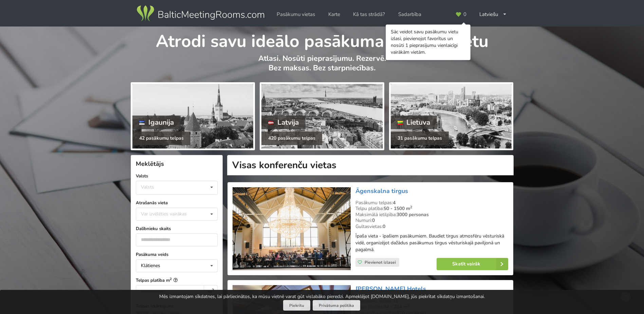 This screenshot has height=314, width=644. Describe the element at coordinates (432, 243) in the screenshot. I see `p: Īpaša vieta - īpašiem pasākumiem. Baudiet tirgus atmosfēru vēsturiskā vidē, organizējot dažādus p...` at that location.